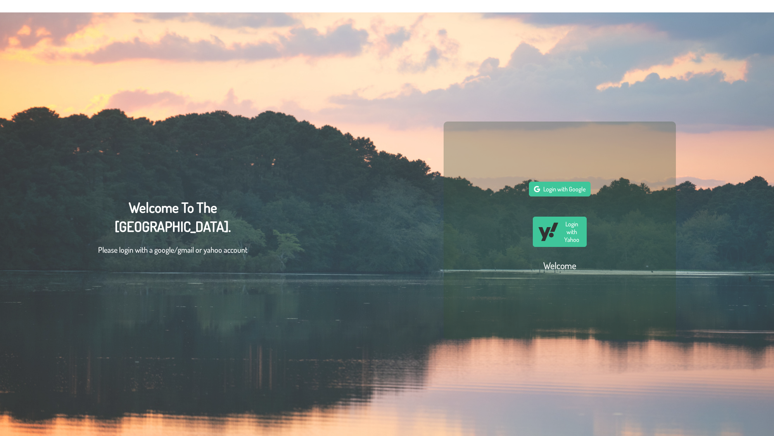  What do you see at coordinates (560, 232) in the screenshot?
I see `button: Login with Yahoo` at bounding box center [560, 232].